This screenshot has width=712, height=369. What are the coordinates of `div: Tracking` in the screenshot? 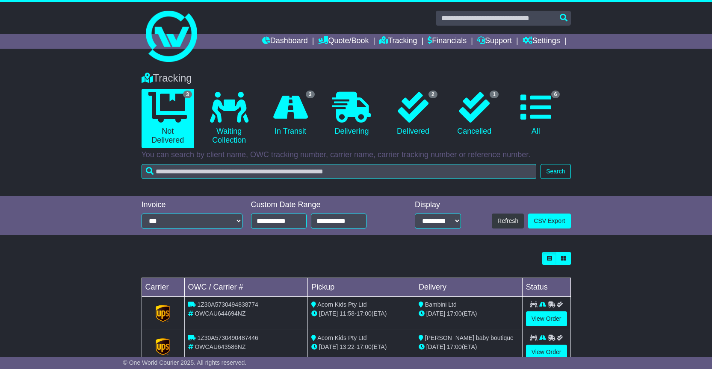 It's located at (356, 78).